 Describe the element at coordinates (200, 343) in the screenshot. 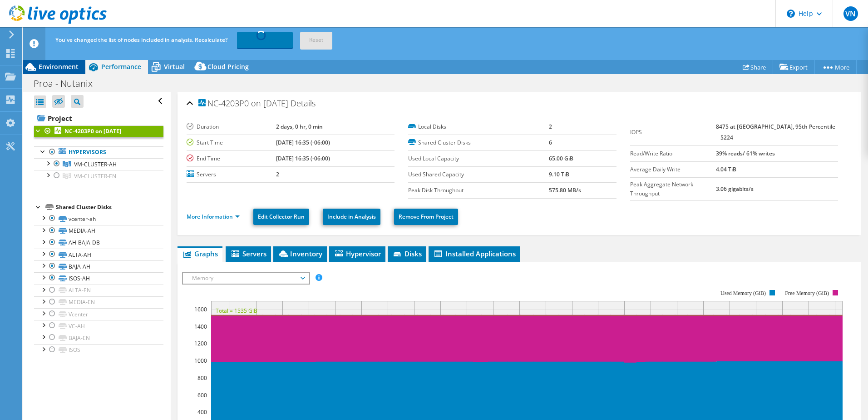

I see `text: 1200` at that location.